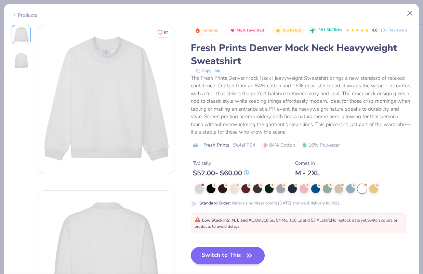 The image size is (423, 274). Describe the element at coordinates (410, 13) in the screenshot. I see `button: Close` at that location.